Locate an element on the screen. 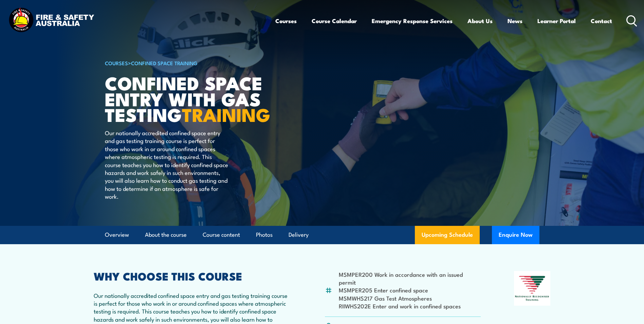 The width and height of the screenshot is (644, 324). a: Emergency Response Services is located at coordinates (412, 21).